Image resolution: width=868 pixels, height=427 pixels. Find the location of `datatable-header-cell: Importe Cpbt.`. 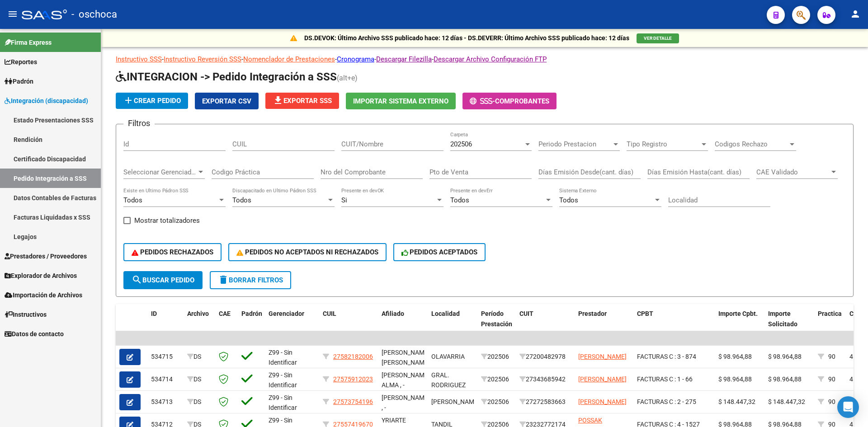

datatable-header-cell: Importe Cpbt. is located at coordinates (740, 324).